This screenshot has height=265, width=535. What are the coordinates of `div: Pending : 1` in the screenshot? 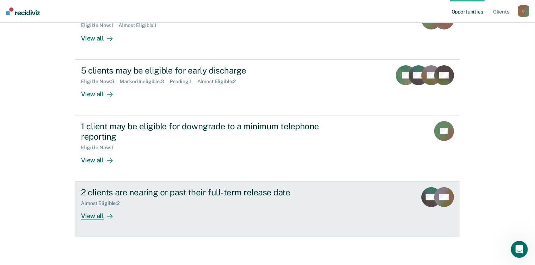 It's located at (183, 81).